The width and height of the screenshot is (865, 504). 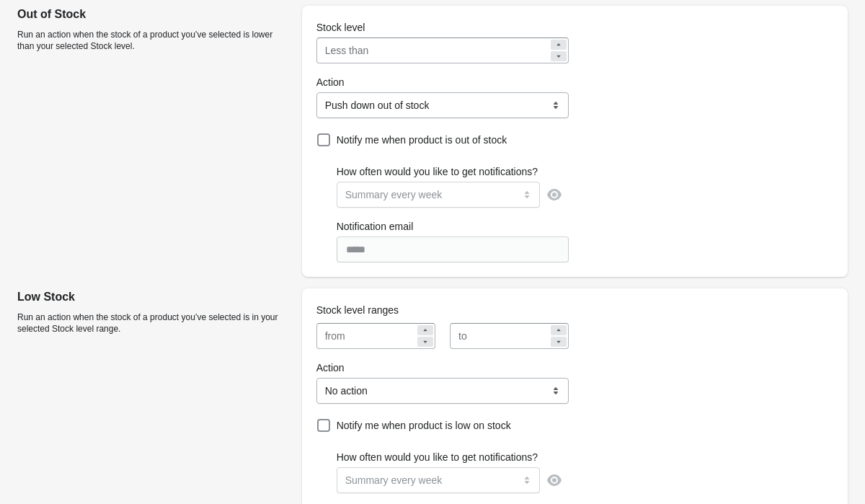 What do you see at coordinates (435, 305) in the screenshot?
I see `div: Stock level ranges` at bounding box center [435, 305].